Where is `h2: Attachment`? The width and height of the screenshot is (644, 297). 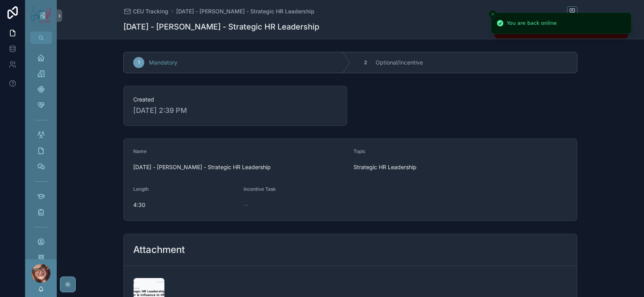 h2: Attachment is located at coordinates (159, 250).